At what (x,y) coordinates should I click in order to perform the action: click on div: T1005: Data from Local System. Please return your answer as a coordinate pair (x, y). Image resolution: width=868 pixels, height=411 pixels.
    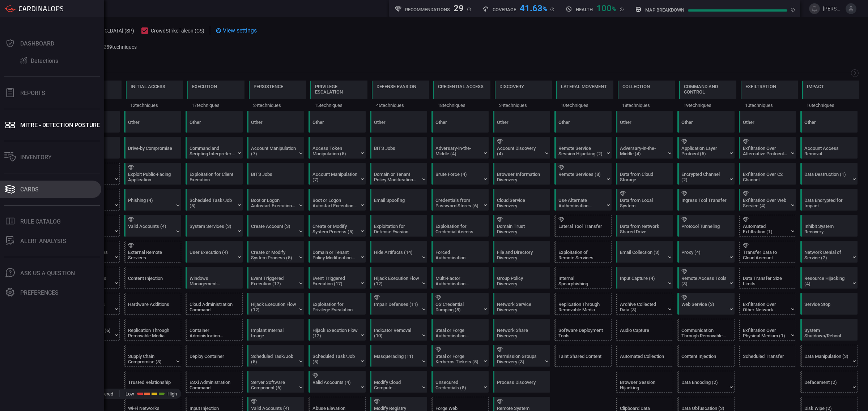
    Looking at the image, I should click on (644, 200).